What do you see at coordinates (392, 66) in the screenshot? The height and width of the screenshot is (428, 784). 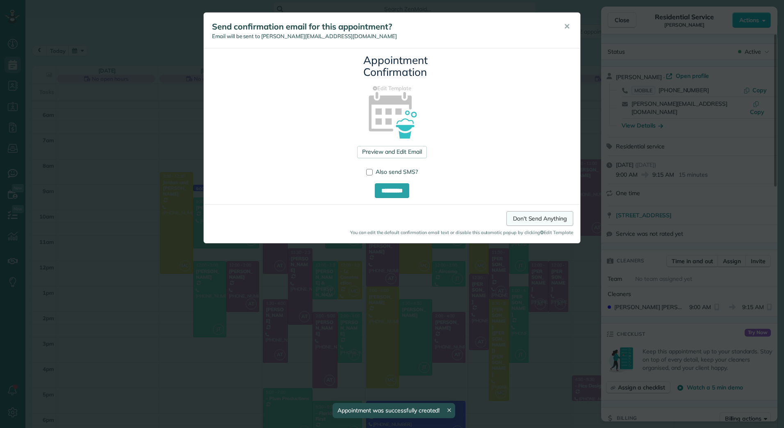 I see `h3: Appointment Confirmation` at bounding box center [392, 66].